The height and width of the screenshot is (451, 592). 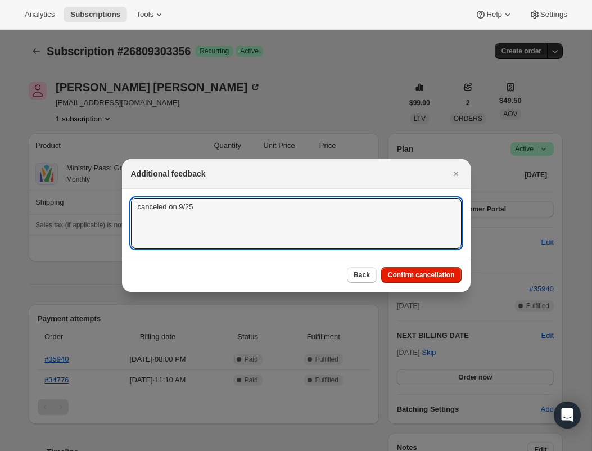 I want to click on button: Close, so click(x=456, y=174).